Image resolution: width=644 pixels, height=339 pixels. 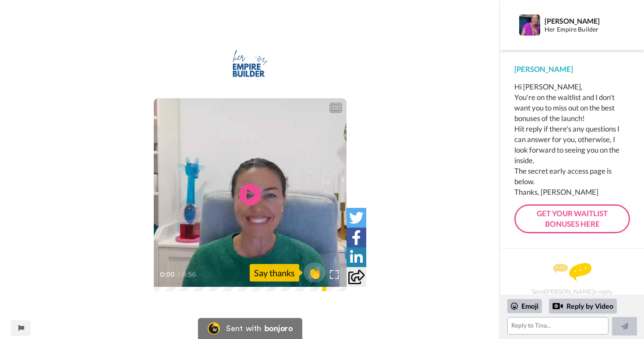 I want to click on div: Her Empire Builder, so click(x=587, y=29).